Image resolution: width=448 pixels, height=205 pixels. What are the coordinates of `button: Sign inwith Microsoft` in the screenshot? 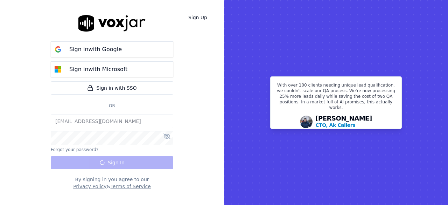 It's located at (112, 69).